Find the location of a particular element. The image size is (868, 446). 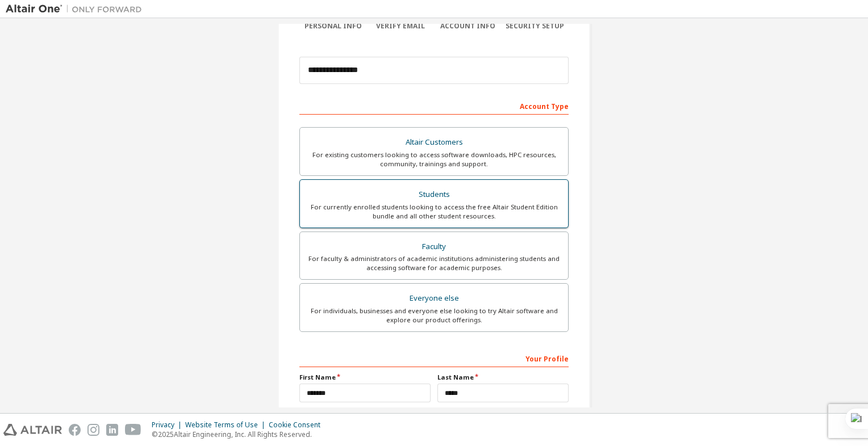

div: Students is located at coordinates (434, 195).